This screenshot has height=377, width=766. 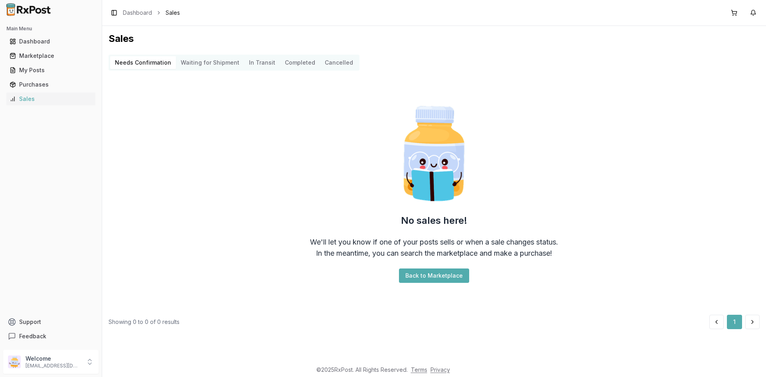 What do you see at coordinates (143, 63) in the screenshot?
I see `button: Needs Confirmation` at bounding box center [143, 63].